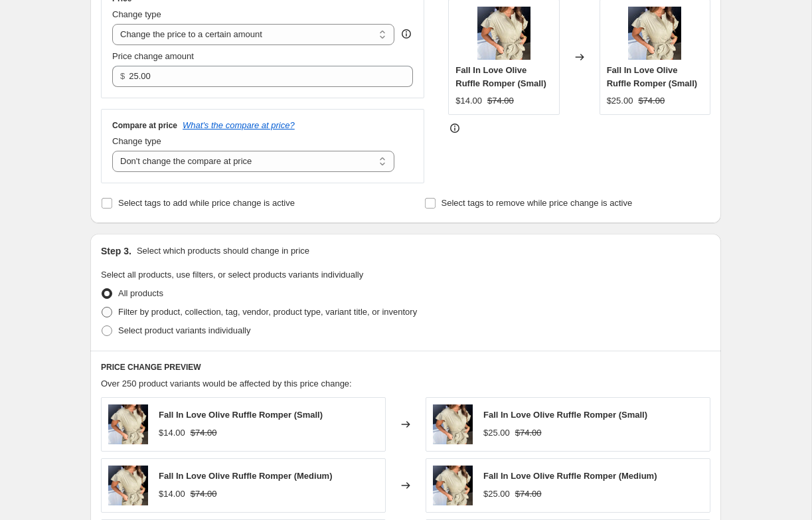 This screenshot has width=812, height=520. Describe the element at coordinates (184, 330) in the screenshot. I see `span: Select product variants individually` at that location.